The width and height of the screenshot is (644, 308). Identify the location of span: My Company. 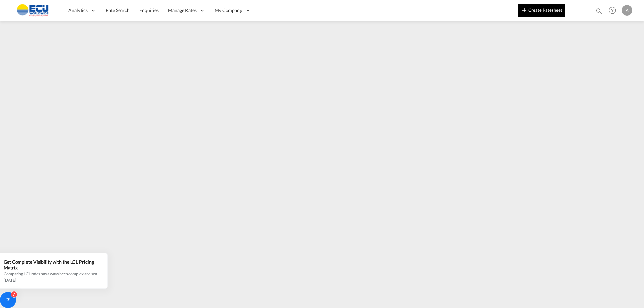
(229, 10).